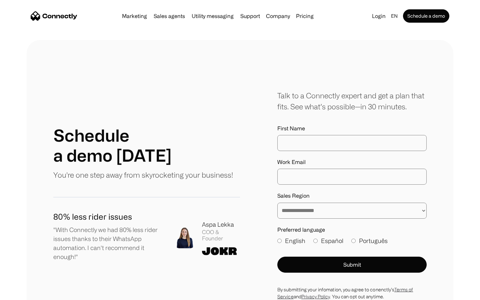 The width and height of the screenshot is (480, 300). Describe the element at coordinates (221, 235) in the screenshot. I see `div: COO & Founder` at that location.